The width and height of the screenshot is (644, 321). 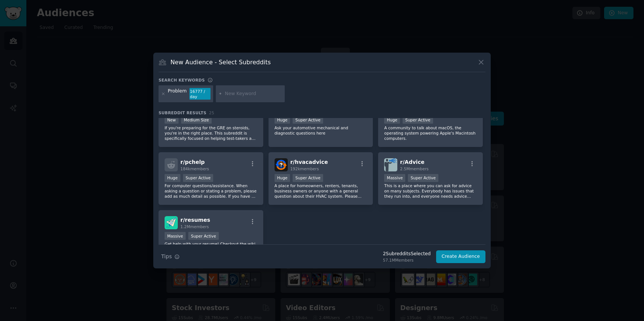 What do you see at coordinates (211, 133) in the screenshot?
I see `p: If you're preparing for the GRE on steroids, you're in the right place. This subreddit is specifi...` at bounding box center [211, 133].